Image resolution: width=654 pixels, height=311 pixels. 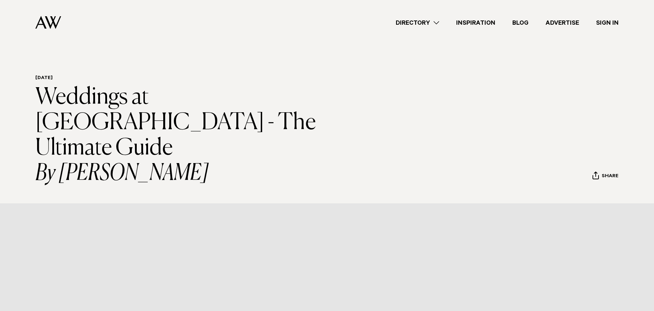 I want to click on a: Inspiration, so click(x=475, y=23).